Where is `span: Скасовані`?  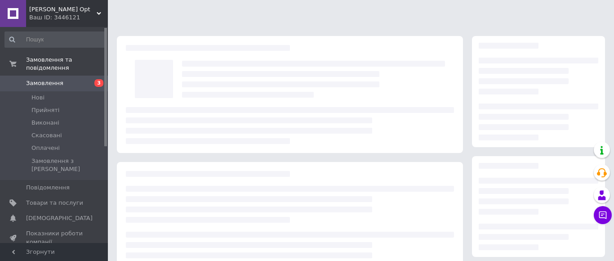
span: Скасовані is located at coordinates (47, 135).